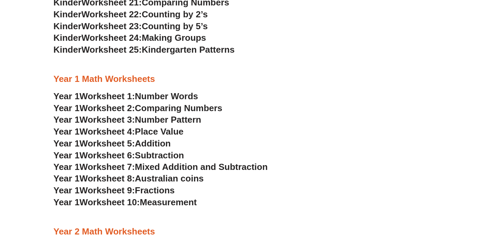  What do you see at coordinates (168, 120) in the screenshot?
I see `span: Number Pattern` at bounding box center [168, 120].